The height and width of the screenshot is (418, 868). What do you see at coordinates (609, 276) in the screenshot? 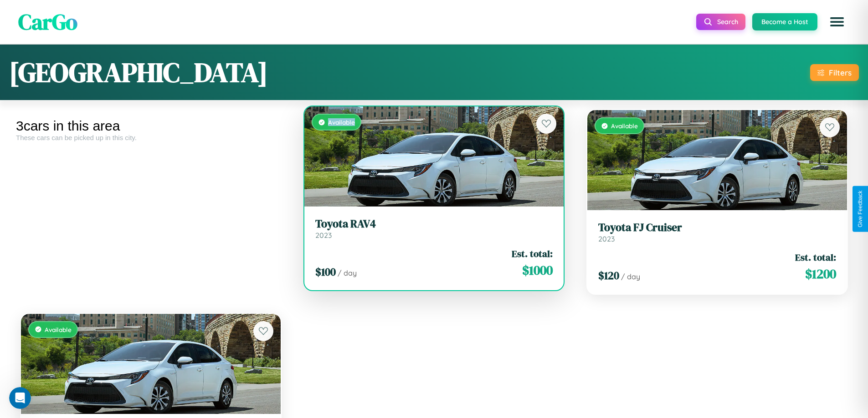
I see `span: $ 120` at bounding box center [609, 276].